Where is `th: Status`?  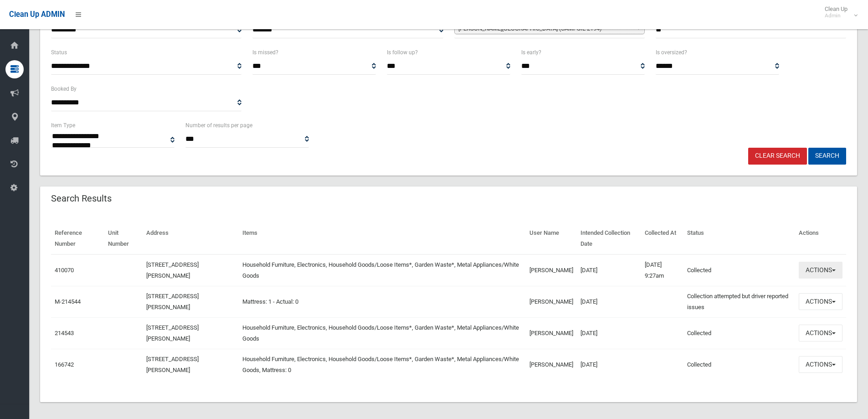 th: Status is located at coordinates (739, 238).